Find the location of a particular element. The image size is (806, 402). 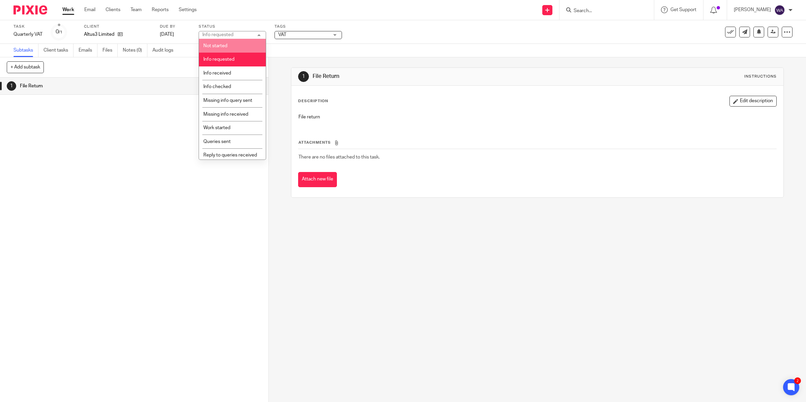

button: + Add subtask is located at coordinates (25, 67).